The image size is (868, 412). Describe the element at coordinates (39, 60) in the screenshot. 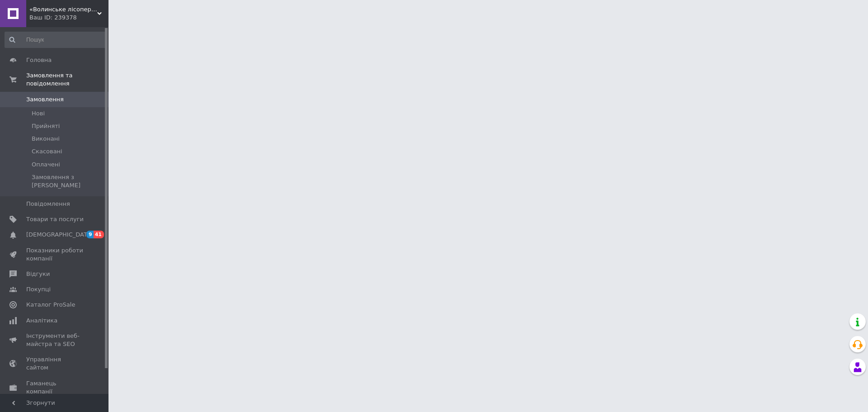

I see `span: Головна` at that location.